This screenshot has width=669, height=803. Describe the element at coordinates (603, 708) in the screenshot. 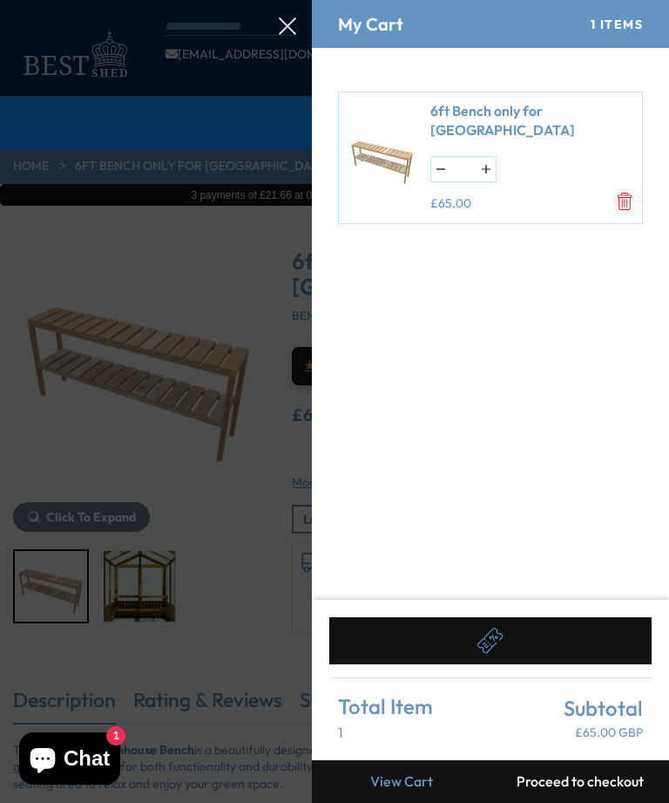

I see `span: Subtotal` at that location.